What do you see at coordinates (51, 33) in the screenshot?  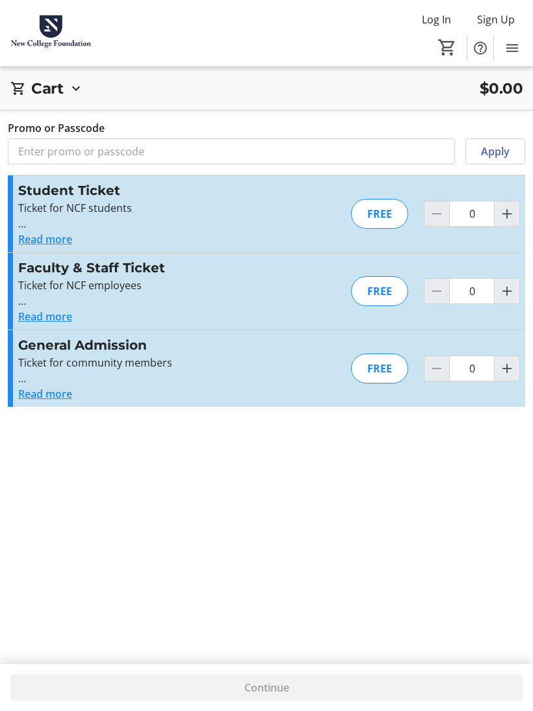 I see `img: New College Foundation's Logo` at bounding box center [51, 33].